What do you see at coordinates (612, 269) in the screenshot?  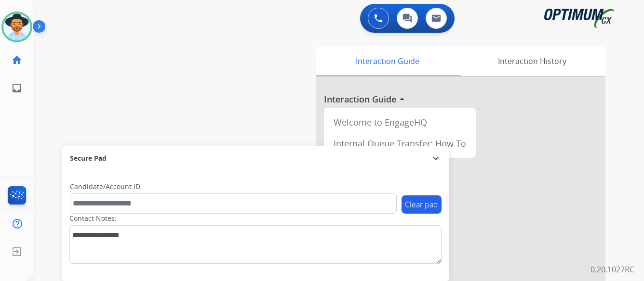 I see `p: 0.20.1027RC` at bounding box center [612, 269].